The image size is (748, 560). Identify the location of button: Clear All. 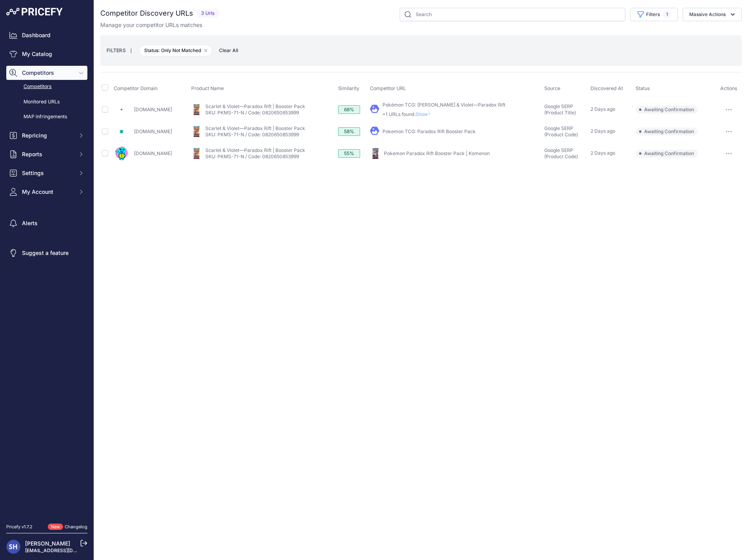
(228, 51).